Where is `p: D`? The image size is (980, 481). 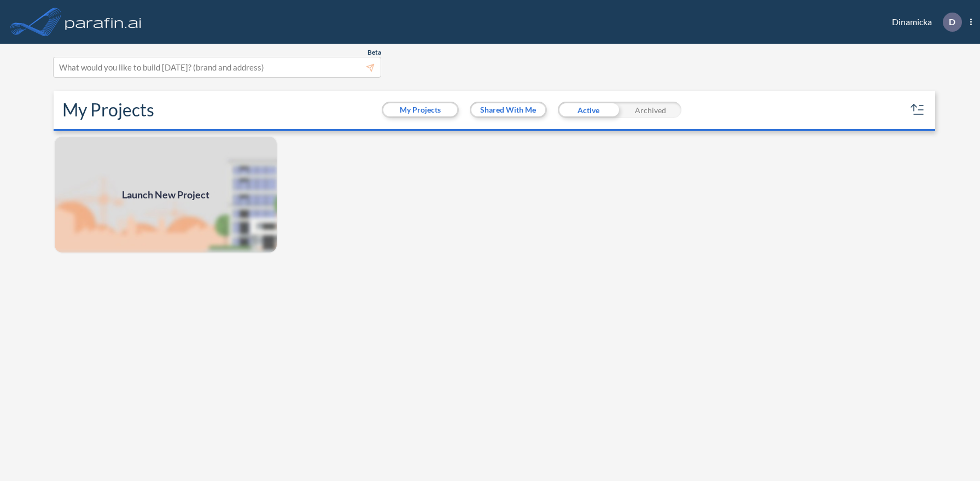 p: D is located at coordinates (952, 22).